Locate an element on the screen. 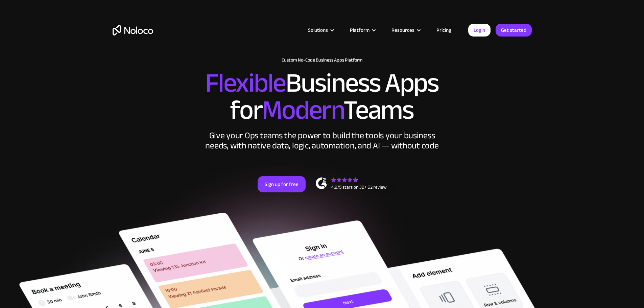 The height and width of the screenshot is (308, 644). a: Get started is located at coordinates (514, 30).